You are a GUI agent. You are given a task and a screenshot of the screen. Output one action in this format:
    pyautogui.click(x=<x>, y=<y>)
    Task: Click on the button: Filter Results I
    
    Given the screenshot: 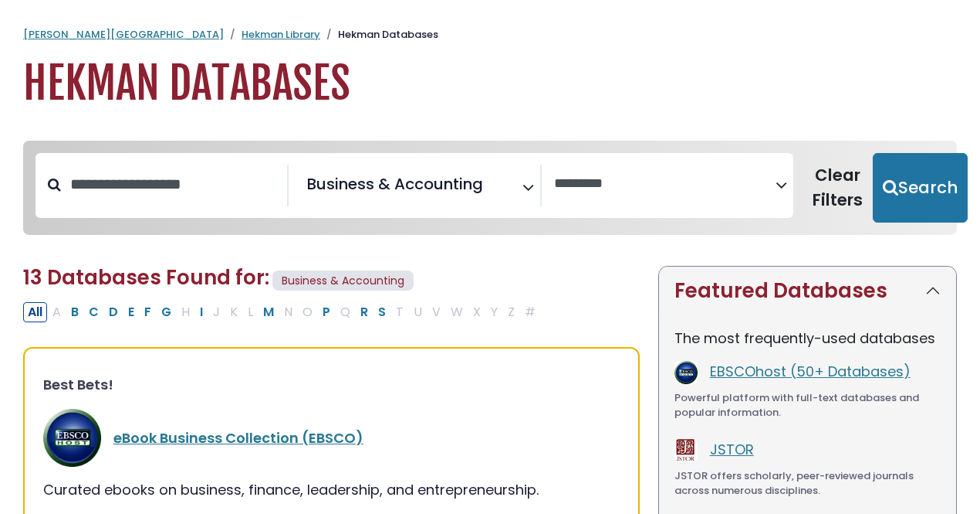 What is the action you would take?
    pyautogui.click(x=202, y=312)
    